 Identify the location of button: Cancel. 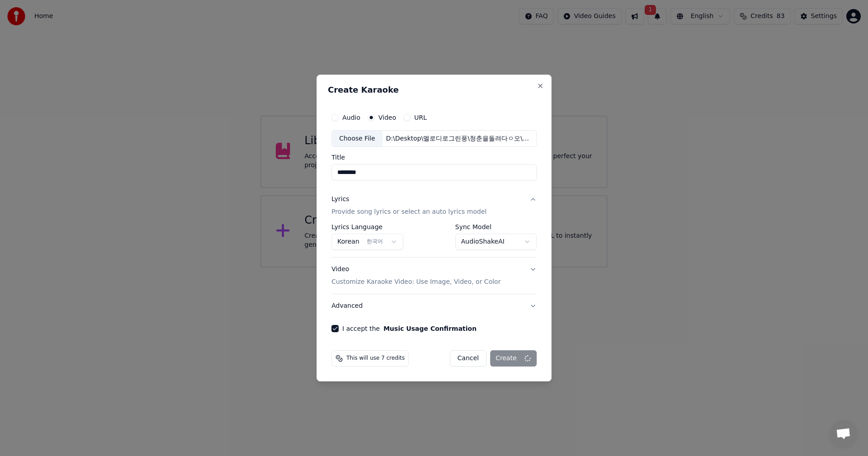
(468, 359).